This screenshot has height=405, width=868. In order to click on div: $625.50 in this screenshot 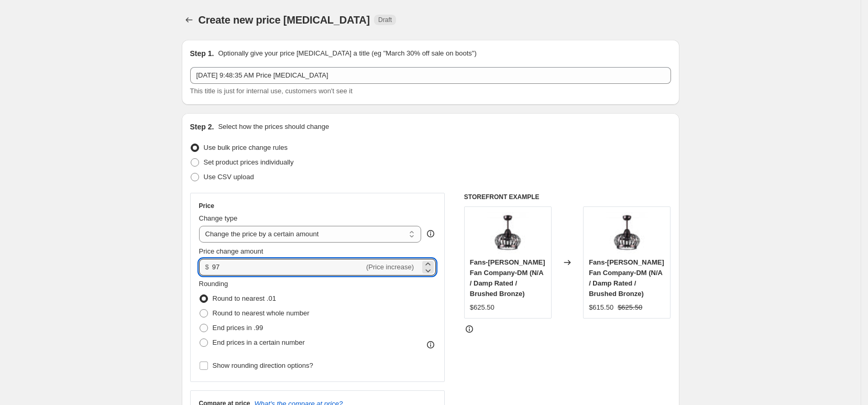, I will do `click(482, 307)`.